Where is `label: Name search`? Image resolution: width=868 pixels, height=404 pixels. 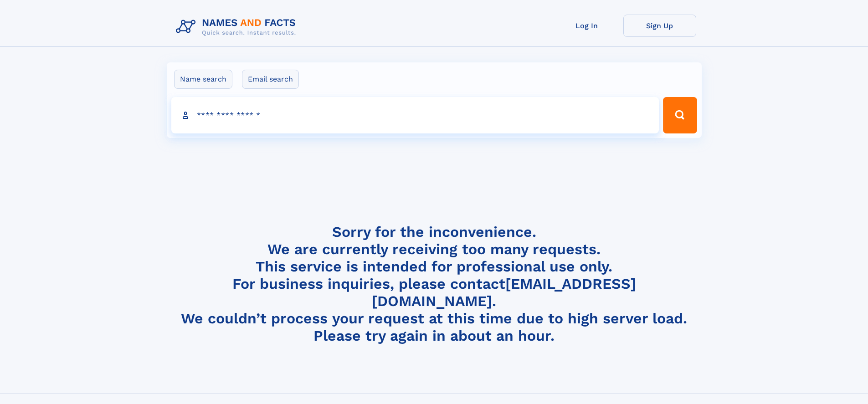
label: Name search is located at coordinates (203, 79).